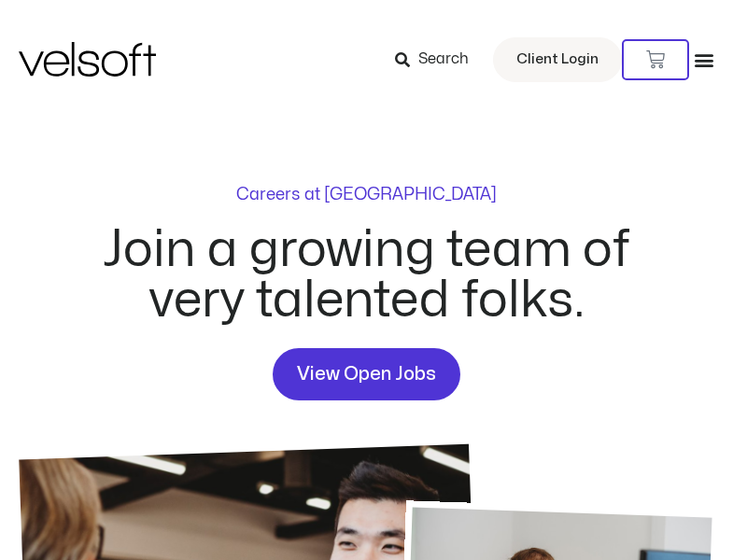  Describe the element at coordinates (444, 60) in the screenshot. I see `span: Search` at that location.